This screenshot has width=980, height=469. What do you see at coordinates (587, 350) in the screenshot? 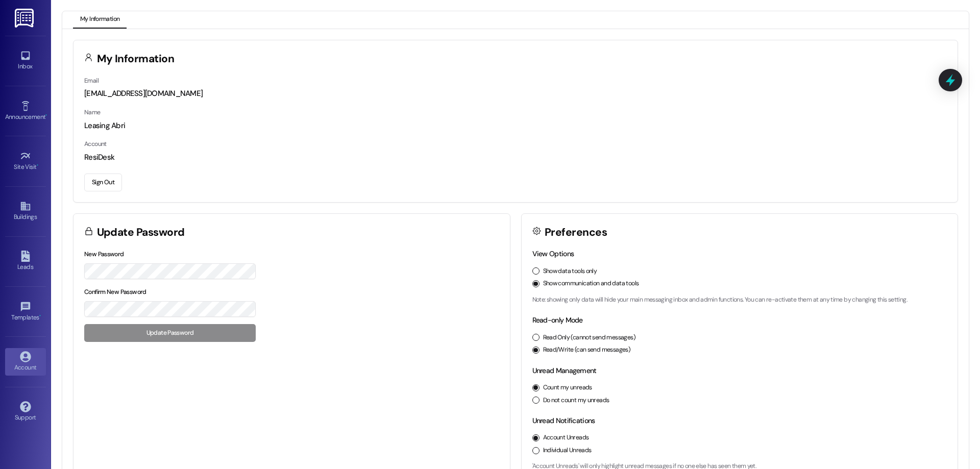
I see `label: Read/Write (can send messages)` at bounding box center [587, 350].